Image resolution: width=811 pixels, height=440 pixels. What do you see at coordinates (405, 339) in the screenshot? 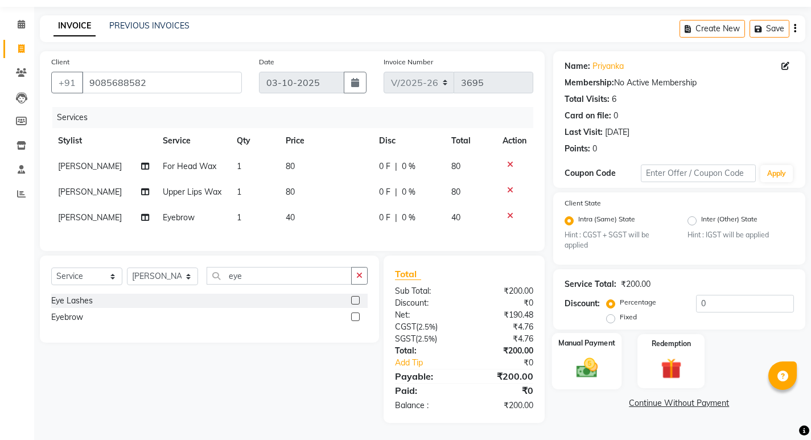
I see `span: SGST` at bounding box center [405, 339].